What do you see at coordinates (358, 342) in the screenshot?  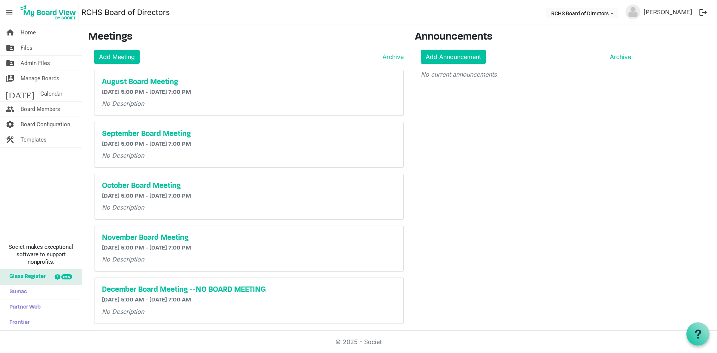 I see `a: © 2025 - Societ` at bounding box center [358, 342].